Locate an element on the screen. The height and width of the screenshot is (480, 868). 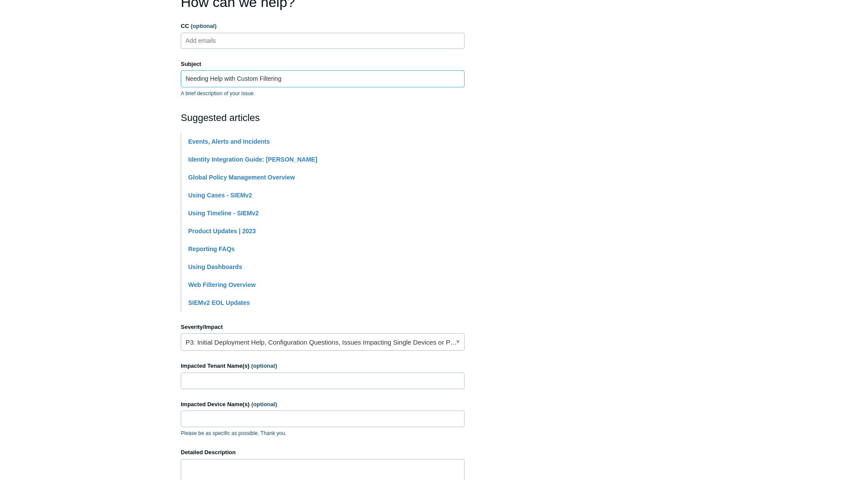
a: Product Updates | 2023 is located at coordinates (222, 231).